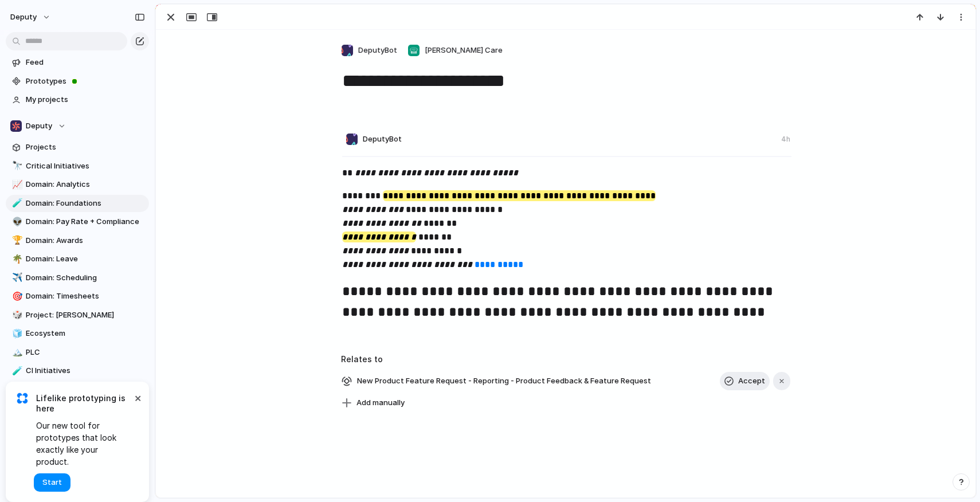 Image resolution: width=980 pixels, height=502 pixels. What do you see at coordinates (78, 204) in the screenshot?
I see `div: 🧪Domain: Foundations` at bounding box center [78, 204].